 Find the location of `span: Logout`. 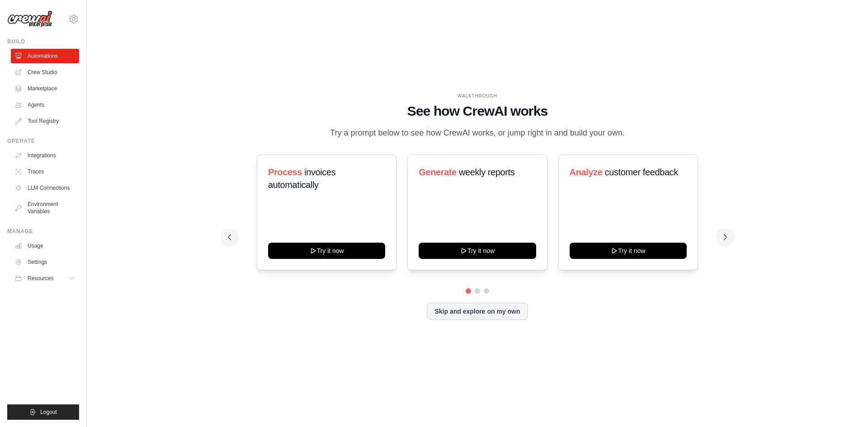

span: Logout is located at coordinates (48, 412).